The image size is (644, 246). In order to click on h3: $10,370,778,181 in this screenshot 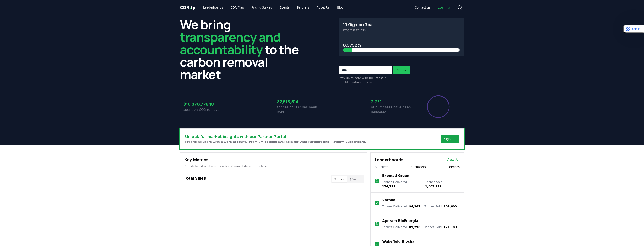, I will do `click(206, 104)`.